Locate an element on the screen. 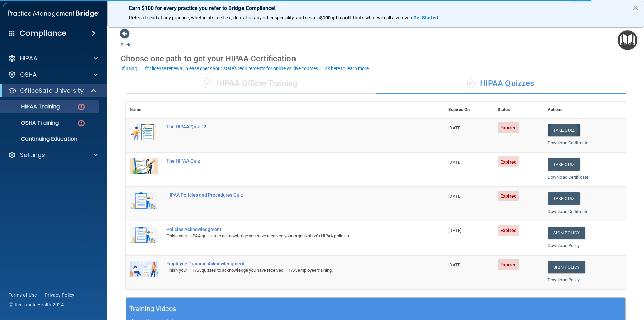 Image resolution: width=644 pixels, height=320 pixels. th: Expires On is located at coordinates (469, 110).